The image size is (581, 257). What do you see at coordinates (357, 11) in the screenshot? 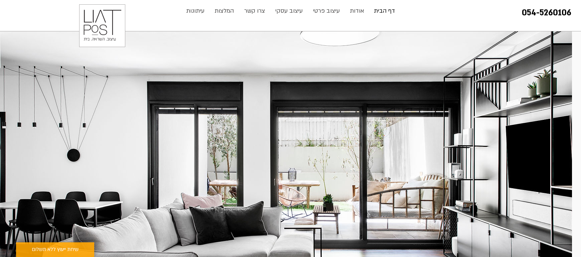
I see `p: אודות` at bounding box center [357, 11].